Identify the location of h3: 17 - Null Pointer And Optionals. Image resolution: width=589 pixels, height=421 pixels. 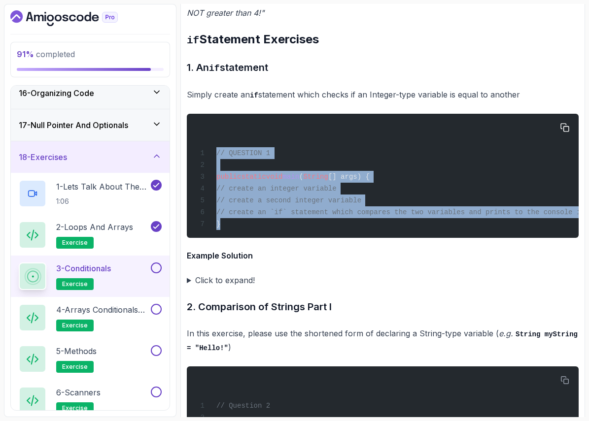
(73, 125).